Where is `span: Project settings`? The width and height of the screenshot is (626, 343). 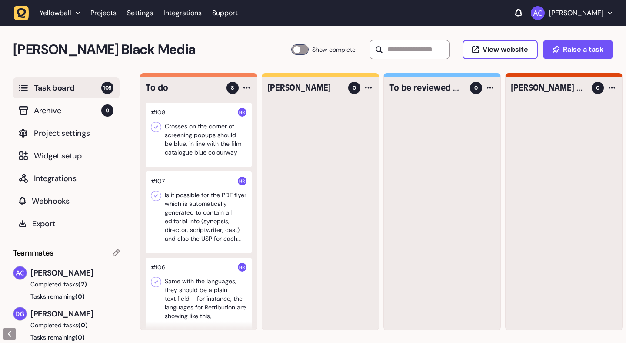
span: Project settings is located at coordinates (74, 133).